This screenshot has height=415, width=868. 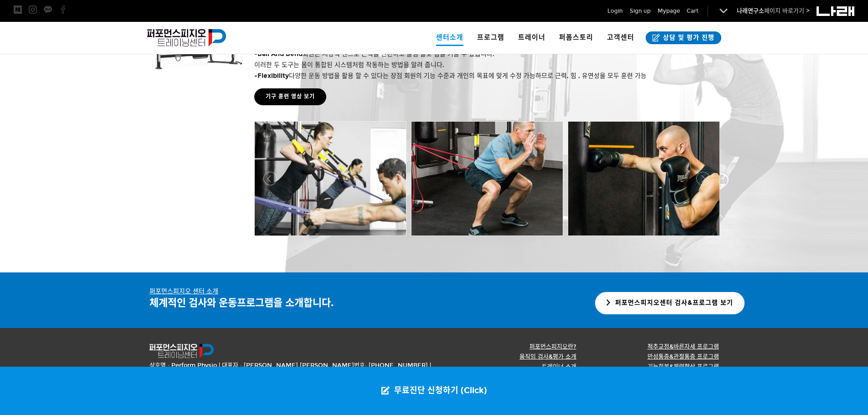 What do you see at coordinates (615, 11) in the screenshot?
I see `span: Login` at bounding box center [615, 11].